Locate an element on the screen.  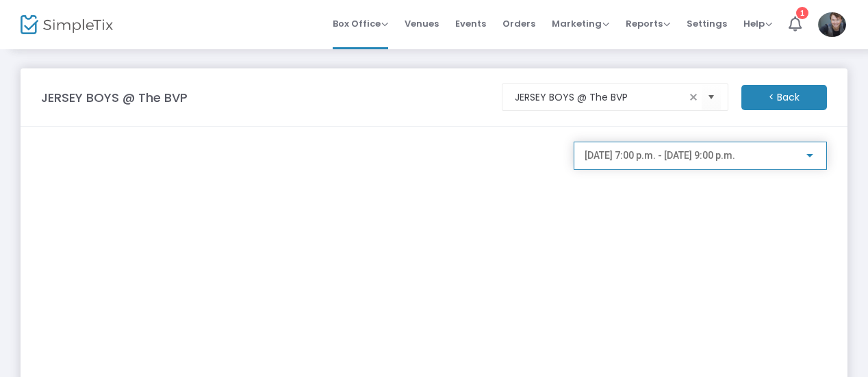
input: Select an event is located at coordinates (600, 97).